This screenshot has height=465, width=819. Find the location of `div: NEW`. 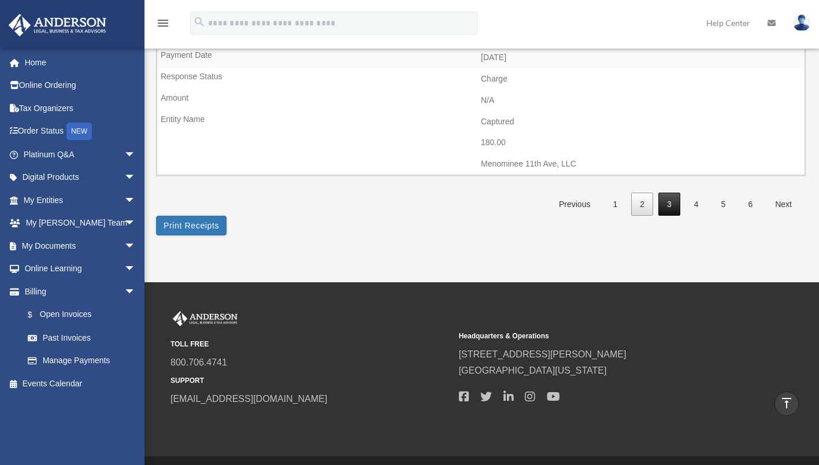

div: NEW is located at coordinates (79, 131).